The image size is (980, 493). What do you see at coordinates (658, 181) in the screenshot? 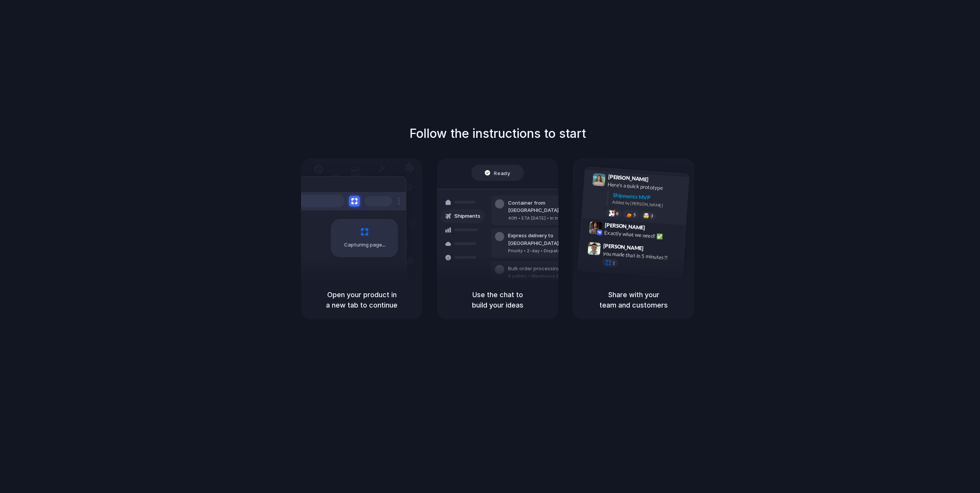
I see `span: 9:41 AM` at bounding box center [658, 181].